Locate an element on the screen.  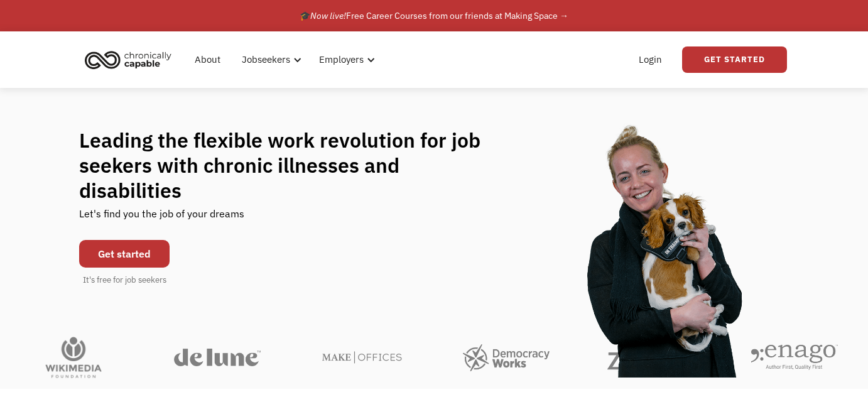
a: Get Started is located at coordinates (735, 60).